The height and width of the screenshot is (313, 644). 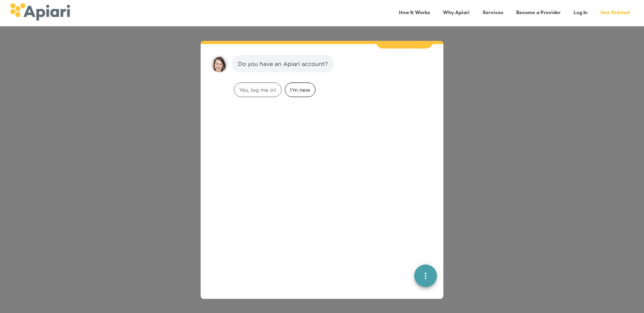 What do you see at coordinates (258, 90) in the screenshot?
I see `span: Yes, log me in!` at bounding box center [258, 90].